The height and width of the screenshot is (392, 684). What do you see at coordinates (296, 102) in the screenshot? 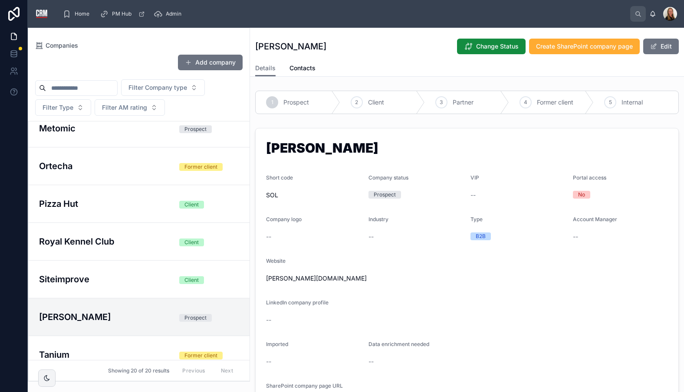
I see `span: Prospect` at bounding box center [296, 102].